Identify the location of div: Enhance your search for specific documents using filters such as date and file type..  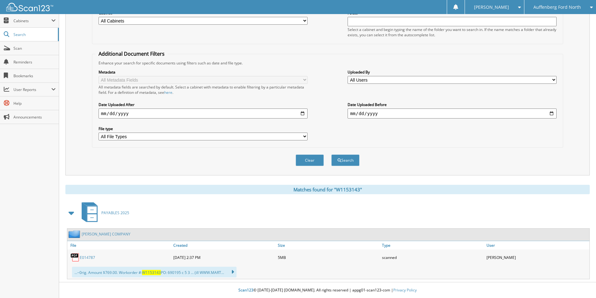
(328, 63).